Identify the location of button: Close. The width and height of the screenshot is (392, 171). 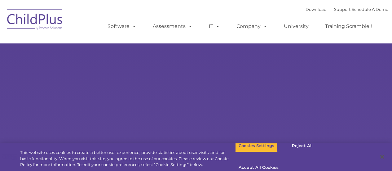
(382, 156).